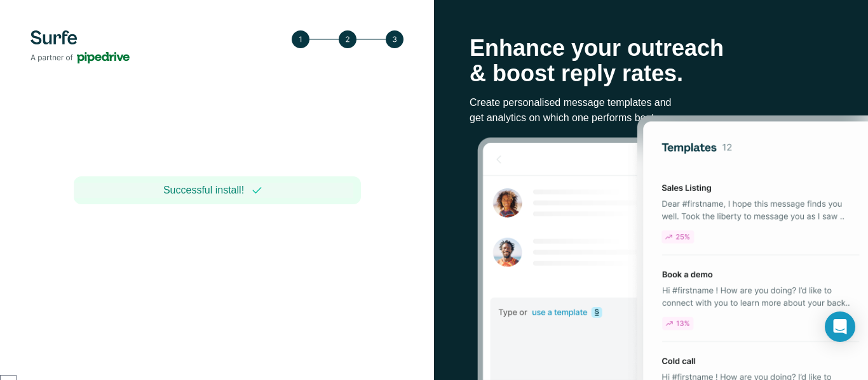  What do you see at coordinates (650, 48) in the screenshot?
I see `p: Enhance your outreach` at bounding box center [650, 48].